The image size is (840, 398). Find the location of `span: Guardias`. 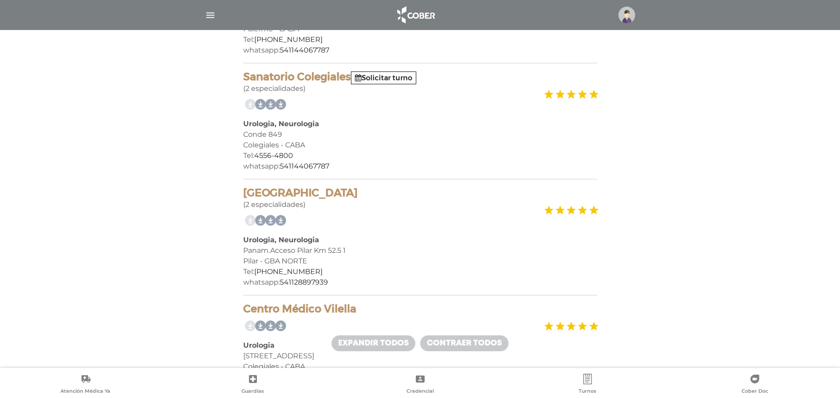

span: Guardias is located at coordinates (252, 392).